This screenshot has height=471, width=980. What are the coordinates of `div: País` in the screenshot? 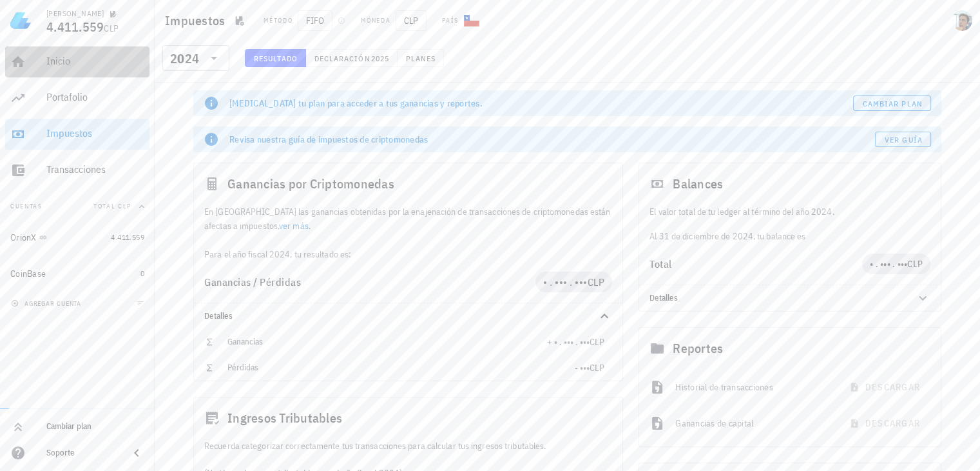 It's located at (450, 21).